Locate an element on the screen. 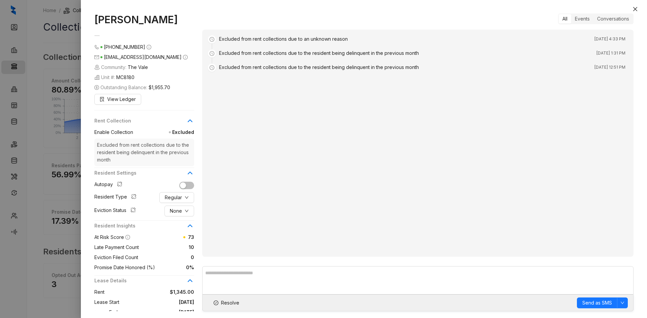  span: Rent Collection is located at coordinates (140, 121).